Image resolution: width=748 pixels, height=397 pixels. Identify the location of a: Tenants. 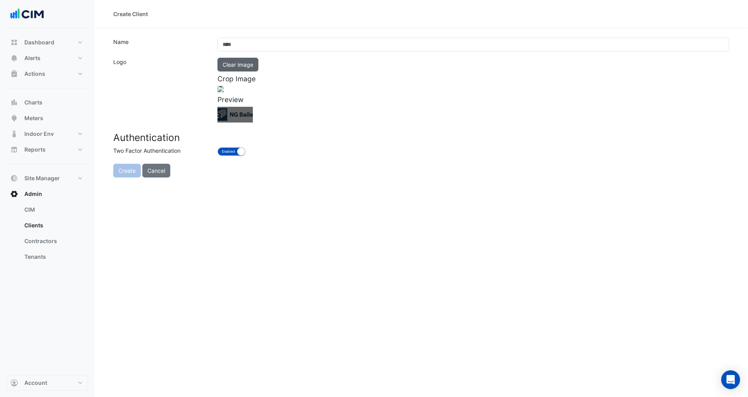
(53, 257).